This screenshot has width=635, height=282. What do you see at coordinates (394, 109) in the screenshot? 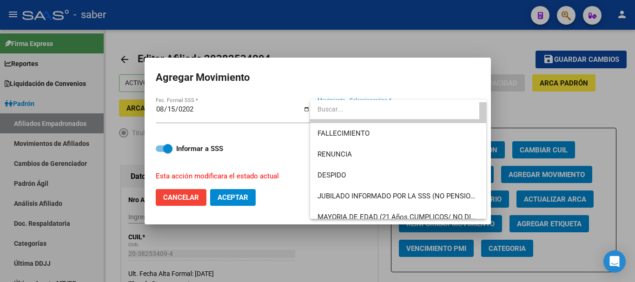
I see `input: dropdown search` at bounding box center [394, 109].